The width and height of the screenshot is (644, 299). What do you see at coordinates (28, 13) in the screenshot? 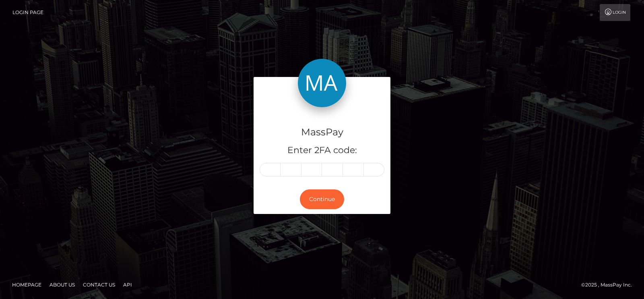
I see `a: Login Page` at bounding box center [28, 13].